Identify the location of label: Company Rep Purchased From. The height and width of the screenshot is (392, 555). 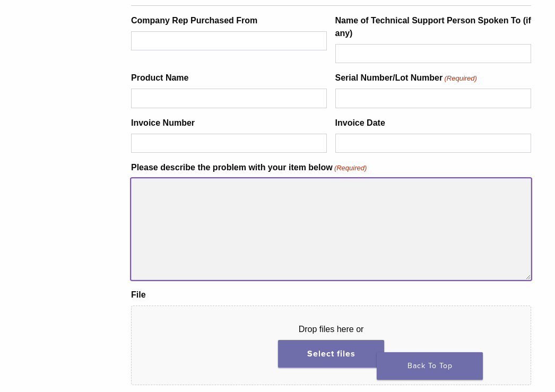
(194, 21).